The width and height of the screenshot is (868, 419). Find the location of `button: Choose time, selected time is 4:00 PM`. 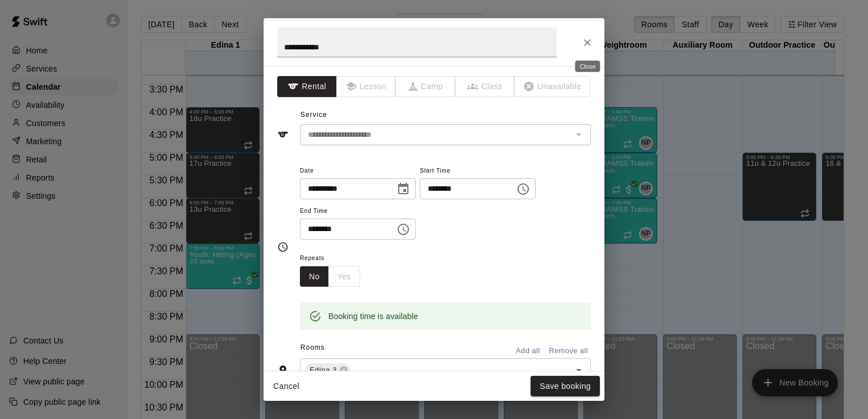

button: Choose time, selected time is 4:00 PM is located at coordinates (403, 230).